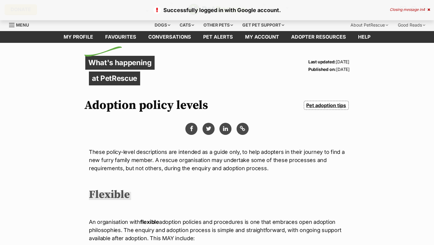  I want to click on div: Other pets, so click(218, 25).